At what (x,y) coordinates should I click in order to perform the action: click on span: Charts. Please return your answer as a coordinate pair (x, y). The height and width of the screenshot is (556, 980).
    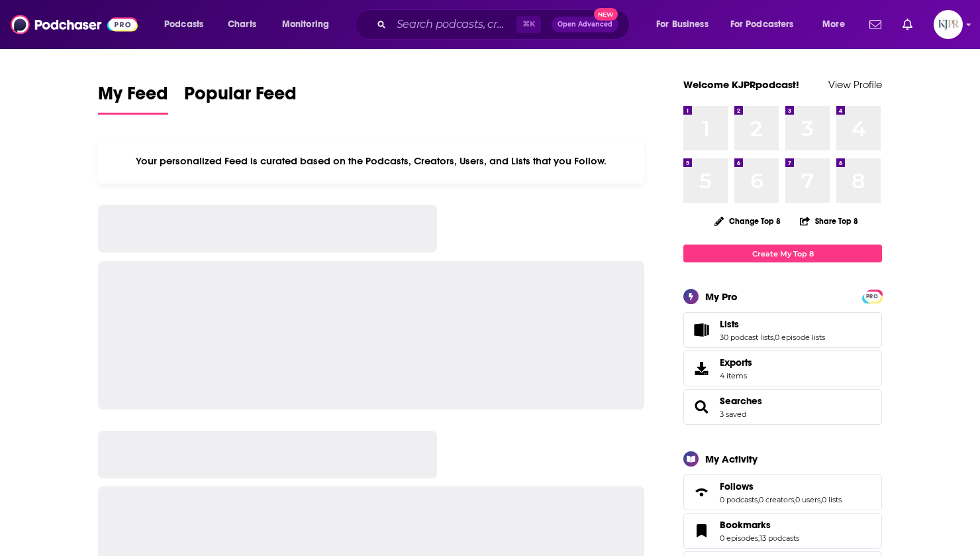
    Looking at the image, I should click on (241, 25).